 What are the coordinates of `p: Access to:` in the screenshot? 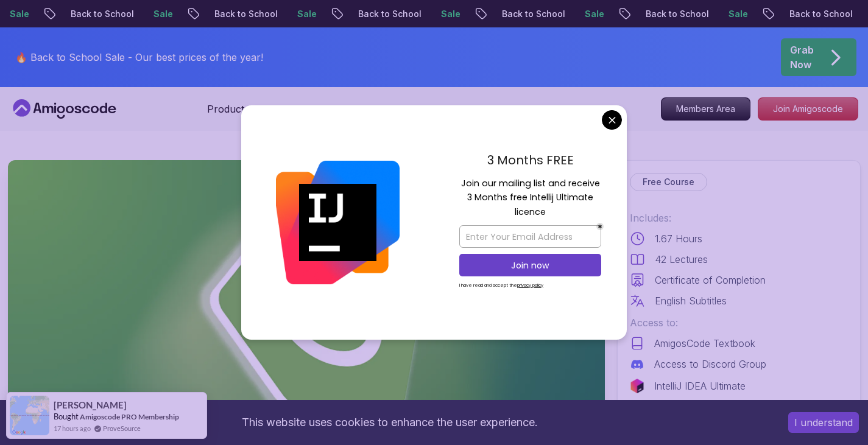 It's located at (739, 323).